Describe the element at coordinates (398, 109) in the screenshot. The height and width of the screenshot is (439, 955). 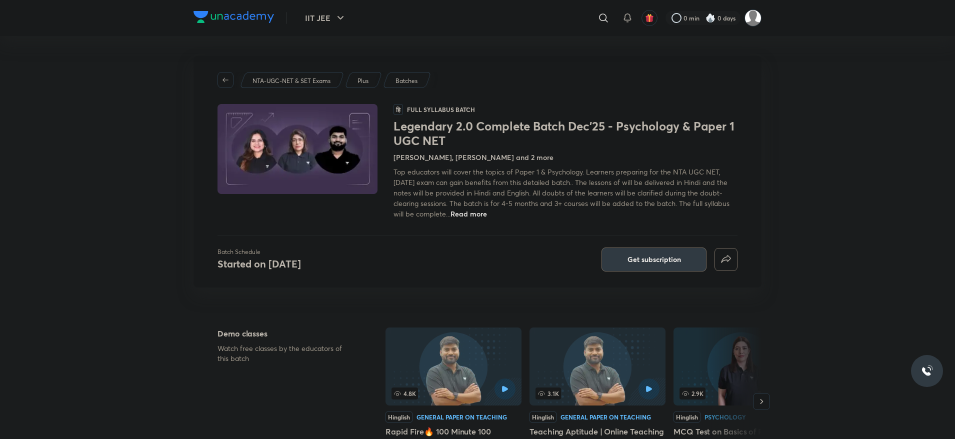
I see `span: हि` at that location.